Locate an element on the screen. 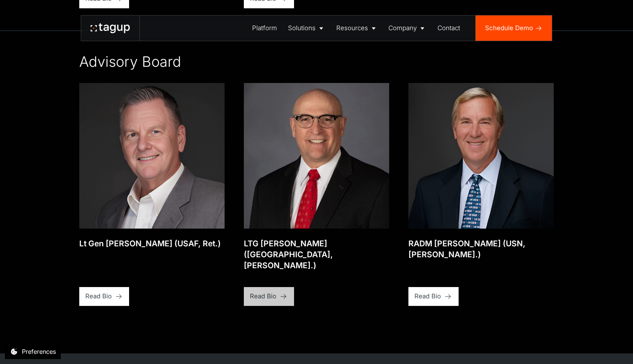 The image size is (633, 364). a: Solutions is located at coordinates (307, 28).